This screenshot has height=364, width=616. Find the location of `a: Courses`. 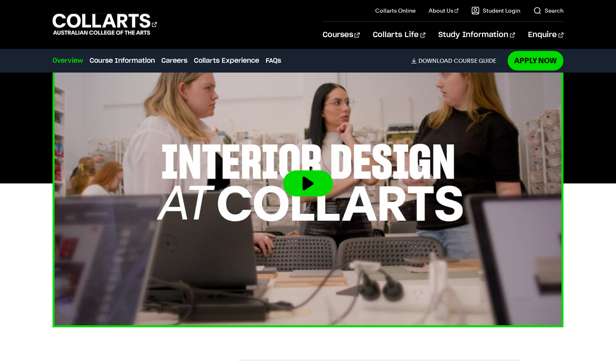

a: Courses is located at coordinates (341, 35).